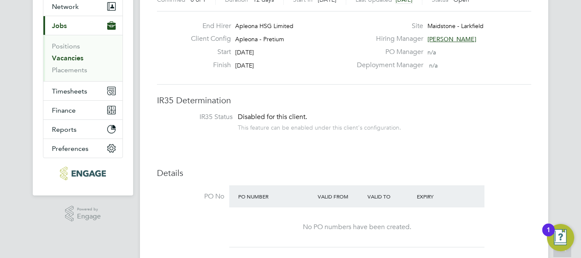 The image size is (581, 258). I want to click on span: Jobs, so click(59, 26).